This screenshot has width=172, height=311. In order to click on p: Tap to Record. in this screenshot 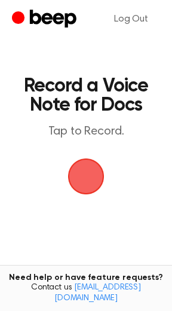, I will do `click(86, 132)`.